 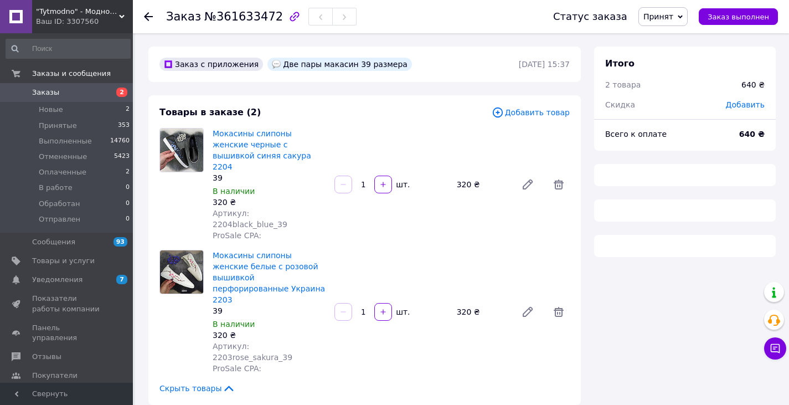 What do you see at coordinates (620, 105) in the screenshot?
I see `span: Скидка` at bounding box center [620, 105].